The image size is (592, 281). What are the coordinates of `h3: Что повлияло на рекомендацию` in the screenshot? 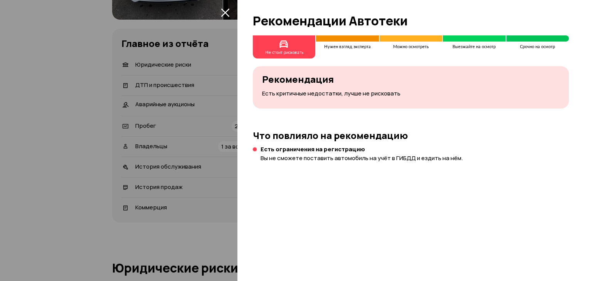 It's located at (411, 136).